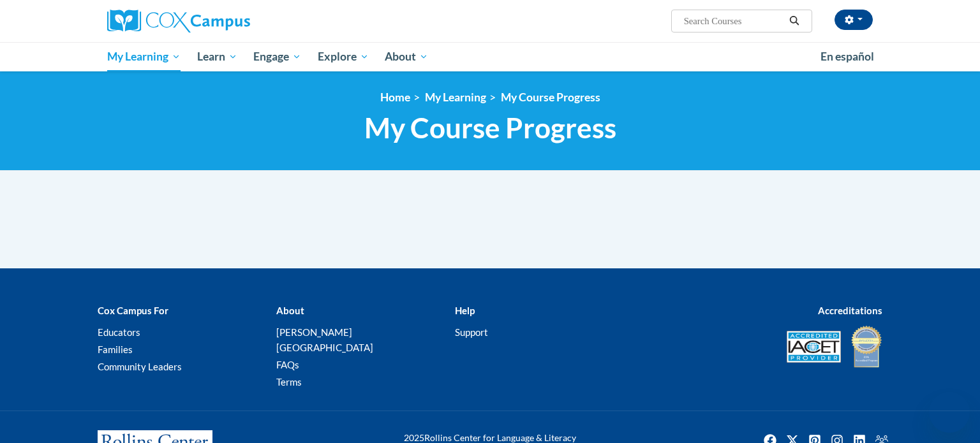  What do you see at coordinates (848, 56) in the screenshot?
I see `a: En español` at bounding box center [848, 56].